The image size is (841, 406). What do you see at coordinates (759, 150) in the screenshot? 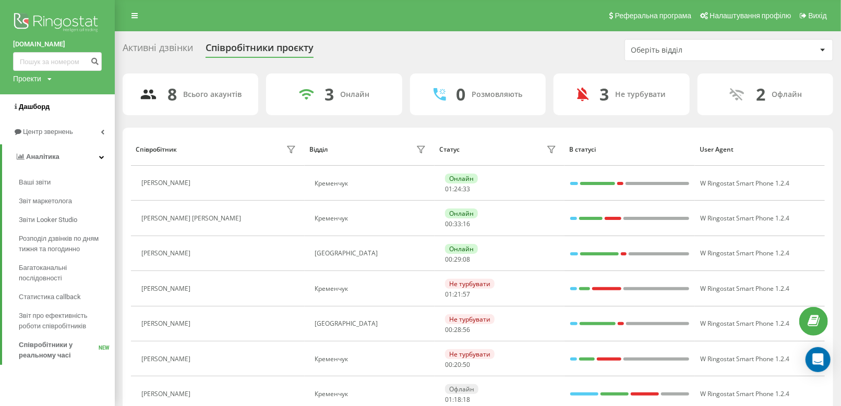
I see `div: User Agent` at bounding box center [759, 150].